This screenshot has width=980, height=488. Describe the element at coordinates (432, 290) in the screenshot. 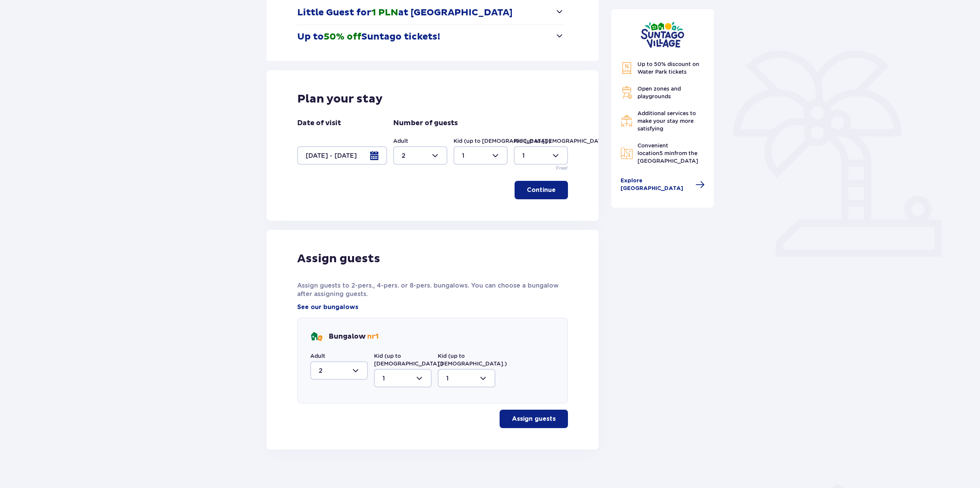

I see `p: Assign guests to 2-pers., 4-pers. or 8-pers. bungalows. You can choose a bungalow after assigning...` at that location.